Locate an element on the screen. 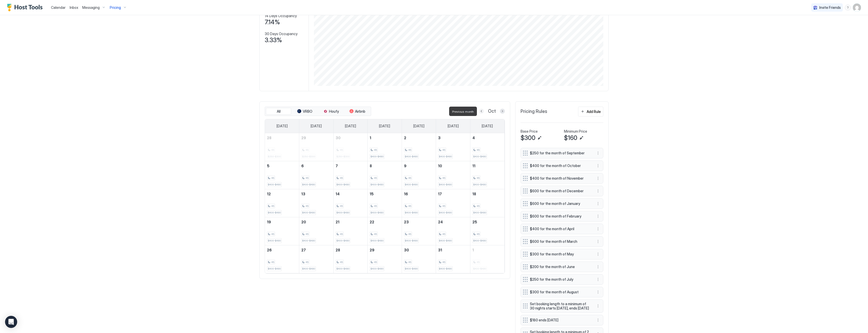  div: Add Rule is located at coordinates (594, 112).